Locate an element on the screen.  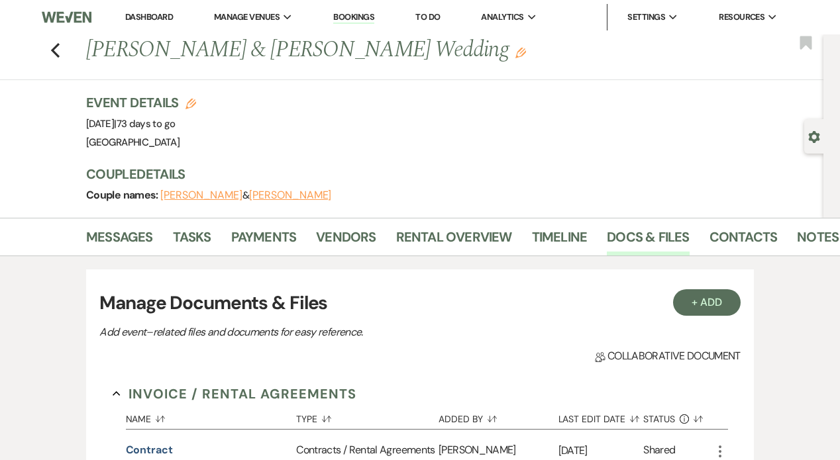
span: Resources is located at coordinates (741, 17).